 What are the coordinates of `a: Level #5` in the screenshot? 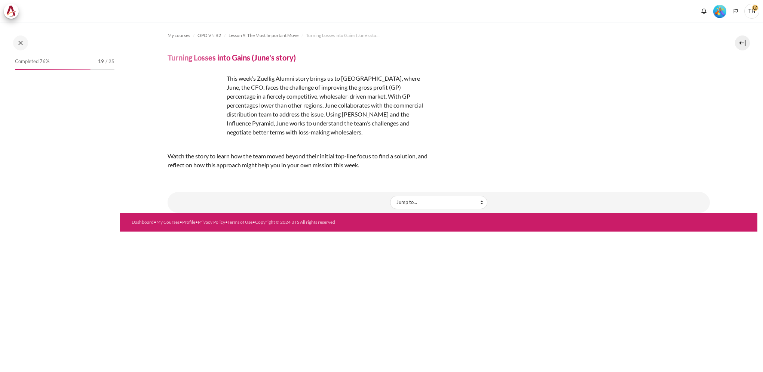 It's located at (719, 11).